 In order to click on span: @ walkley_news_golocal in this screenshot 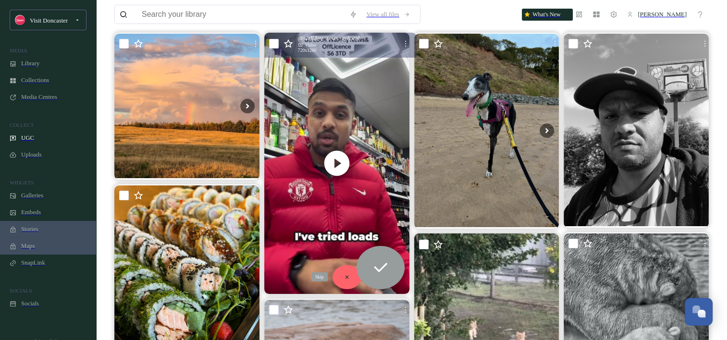, I will do `click(329, 38)`.